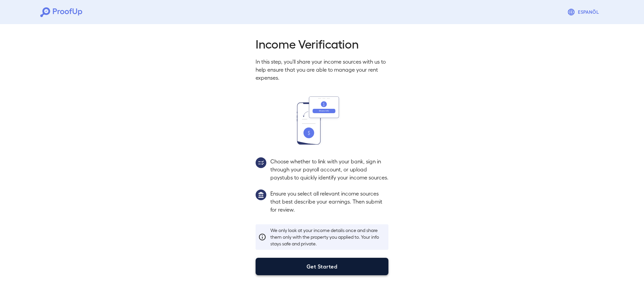 Image resolution: width=644 pixels, height=305 pixels. What do you see at coordinates (322, 267) in the screenshot?
I see `button: Get Started` at bounding box center [322, 267].